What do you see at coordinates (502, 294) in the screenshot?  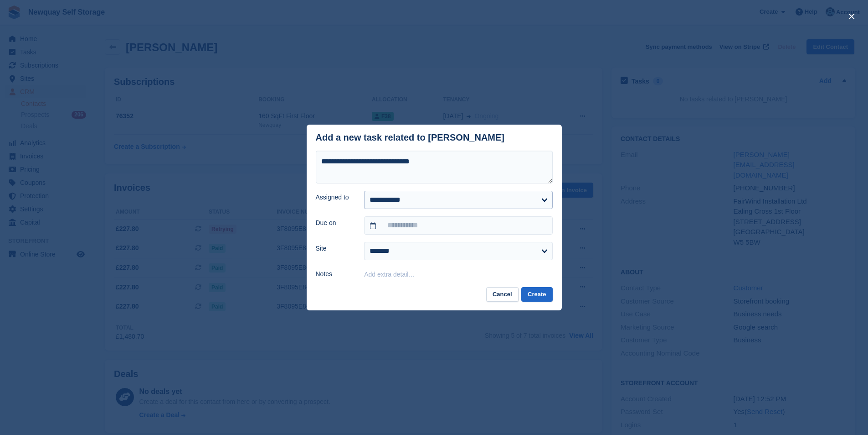 I see `button: Cancel` at bounding box center [502, 294].